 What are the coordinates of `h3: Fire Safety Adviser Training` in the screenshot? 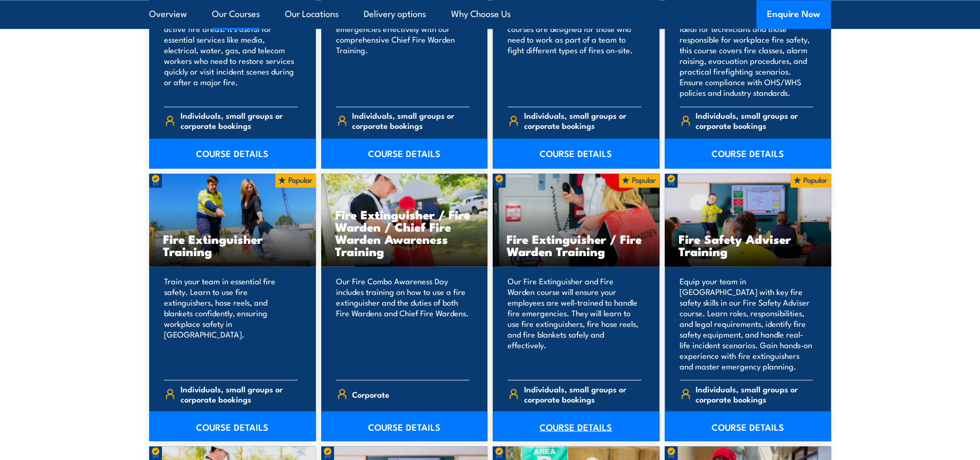 It's located at (748, 245).